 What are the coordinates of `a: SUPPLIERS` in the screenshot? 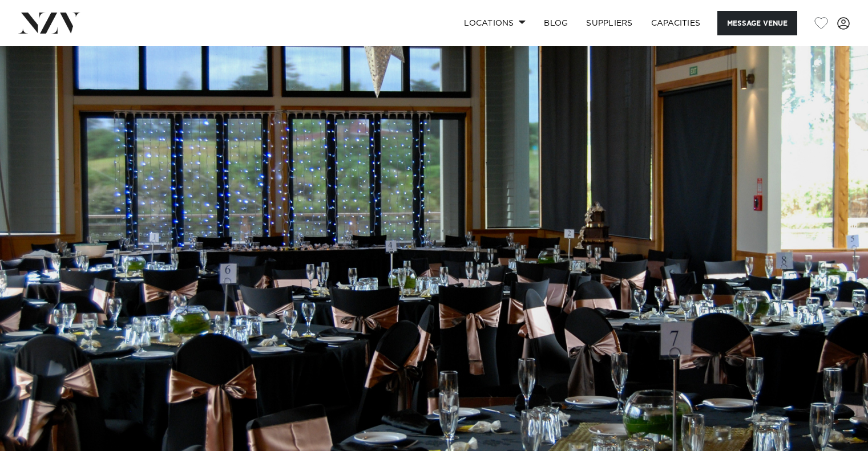 It's located at (609, 23).